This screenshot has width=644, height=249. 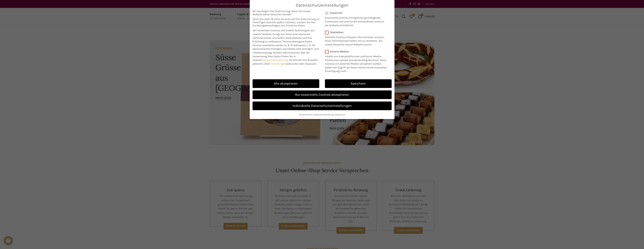 What do you see at coordinates (357, 63) in the screenshot?
I see `p: Inhalte von Videoplattformen und Social-Media-Plattformen werden standardmäßig blockiert. Wenn Co...` at bounding box center [357, 63].